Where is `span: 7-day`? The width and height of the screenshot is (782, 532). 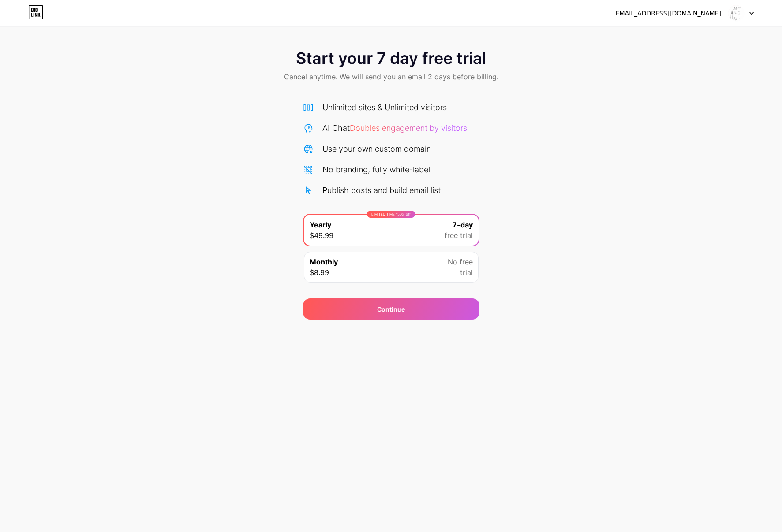
span: 7-day is located at coordinates (462, 225).